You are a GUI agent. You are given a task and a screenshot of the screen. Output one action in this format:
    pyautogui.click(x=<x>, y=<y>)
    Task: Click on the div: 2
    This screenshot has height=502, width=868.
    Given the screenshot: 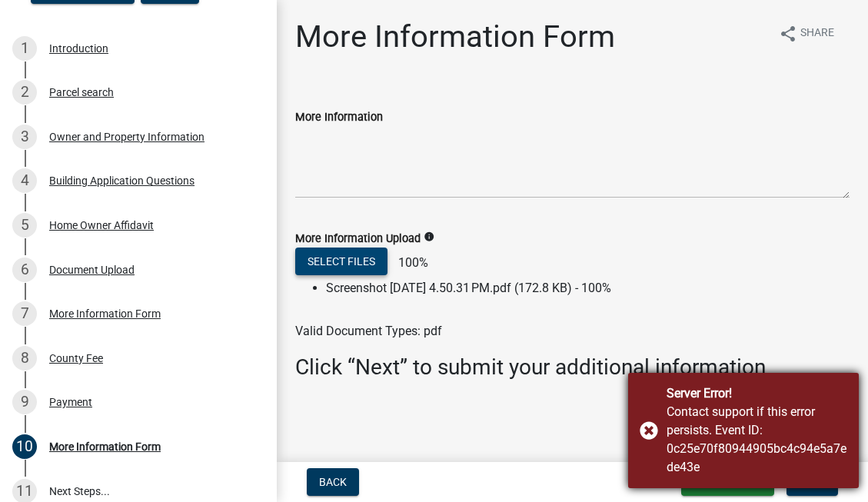 What is the action you would take?
    pyautogui.click(x=25, y=92)
    